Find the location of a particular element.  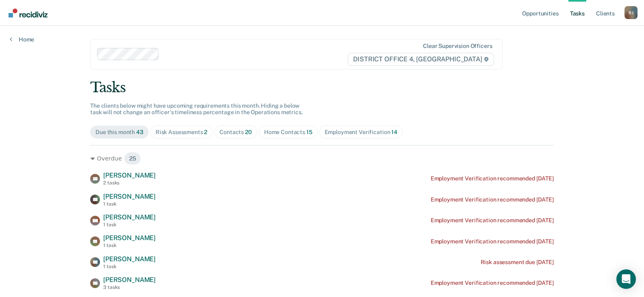

div: Open Intercom Messenger is located at coordinates (626, 279).